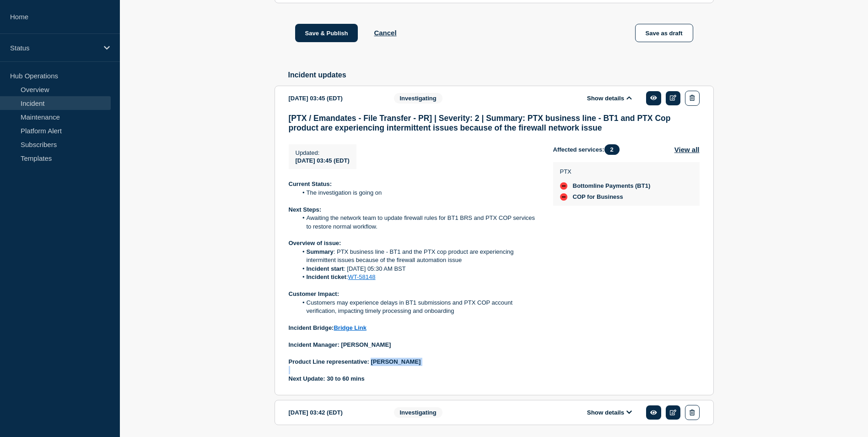  I want to click on strong: Next Update: 30 to 60 mins, so click(327, 378).